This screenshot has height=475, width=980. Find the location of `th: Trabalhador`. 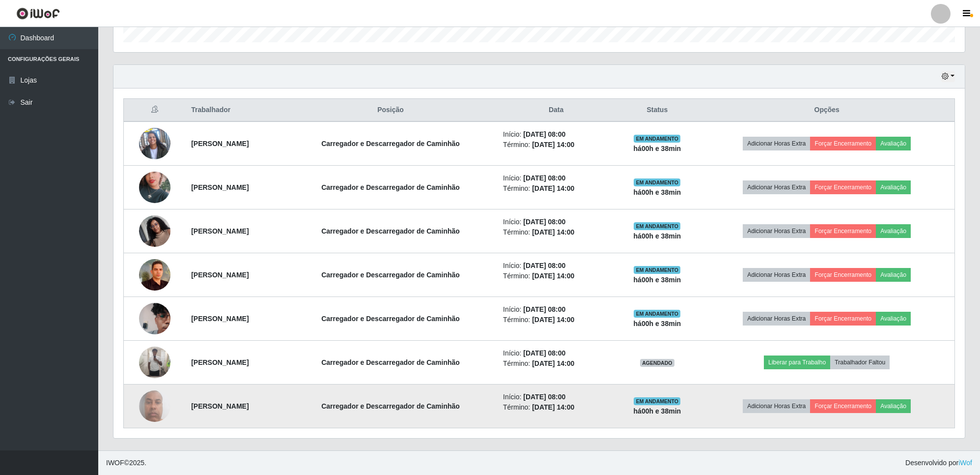

th: Trabalhador is located at coordinates (234, 110).